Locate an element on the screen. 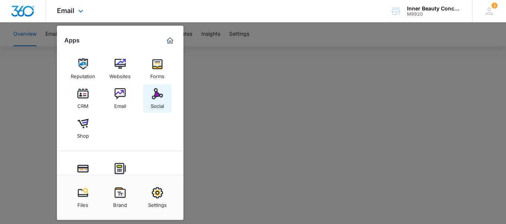 The image size is (506, 224). a: POS is located at coordinates (120, 173).